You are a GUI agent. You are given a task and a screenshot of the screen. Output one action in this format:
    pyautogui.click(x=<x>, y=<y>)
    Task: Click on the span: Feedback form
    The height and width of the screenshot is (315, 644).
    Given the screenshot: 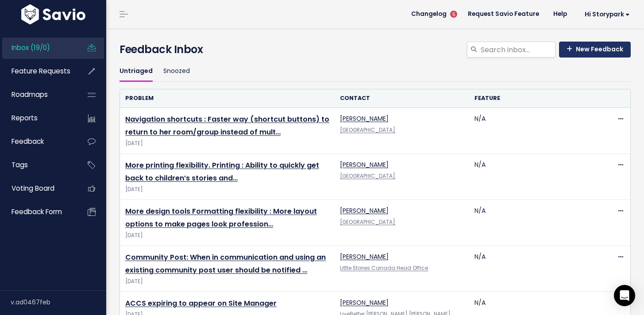 What is the action you would take?
    pyautogui.click(x=37, y=211)
    